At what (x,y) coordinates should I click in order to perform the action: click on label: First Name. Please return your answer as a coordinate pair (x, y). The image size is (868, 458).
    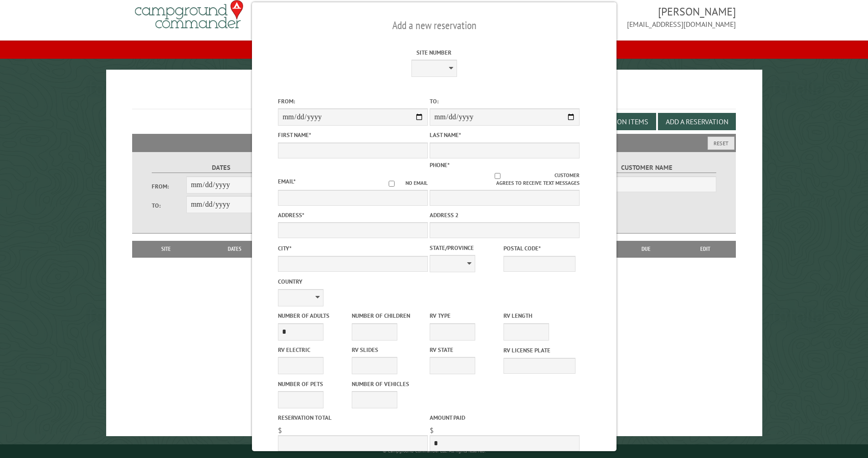
    Looking at the image, I should click on (352, 135).